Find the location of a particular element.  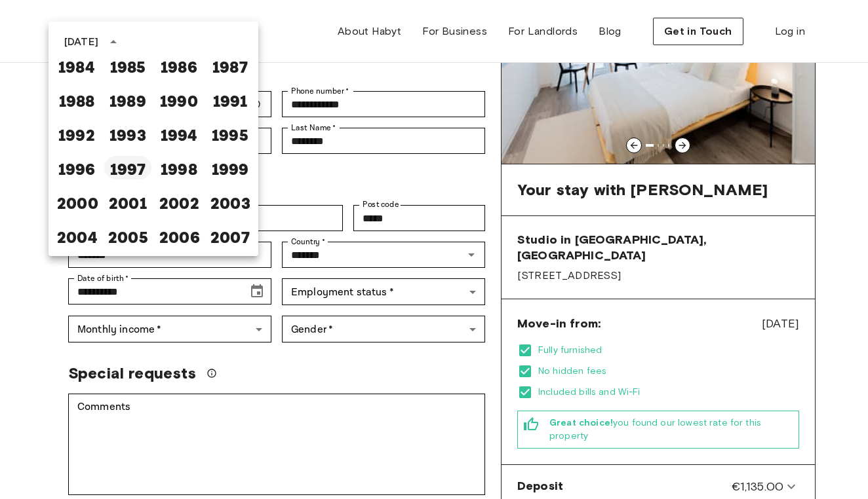

a: Blog is located at coordinates (610, 31).